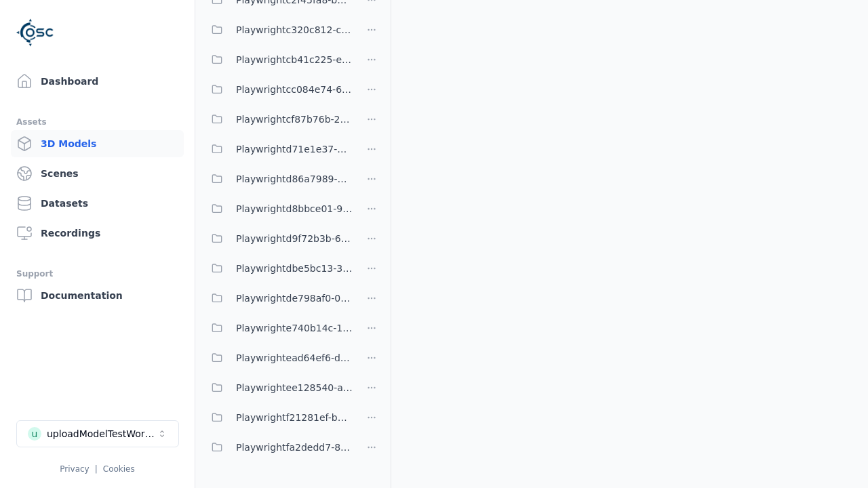 This screenshot has width=868, height=488. I want to click on button: Playwrightead64ef6-db1b-4d5a-b49f-5bade78b8f72, so click(278, 358).